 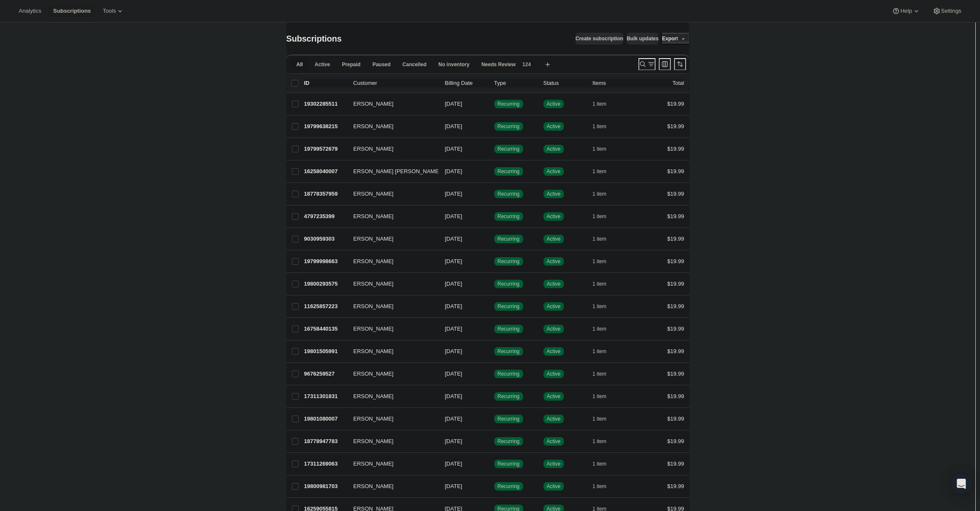 What do you see at coordinates (382, 64) in the screenshot?
I see `span: Paused` at bounding box center [382, 64].